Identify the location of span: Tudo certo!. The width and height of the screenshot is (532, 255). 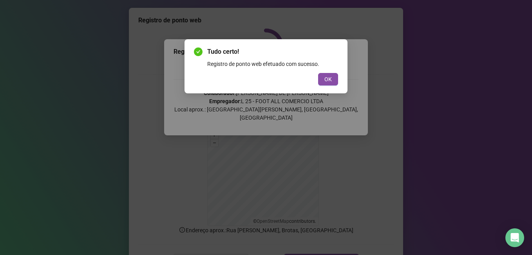
(273, 52).